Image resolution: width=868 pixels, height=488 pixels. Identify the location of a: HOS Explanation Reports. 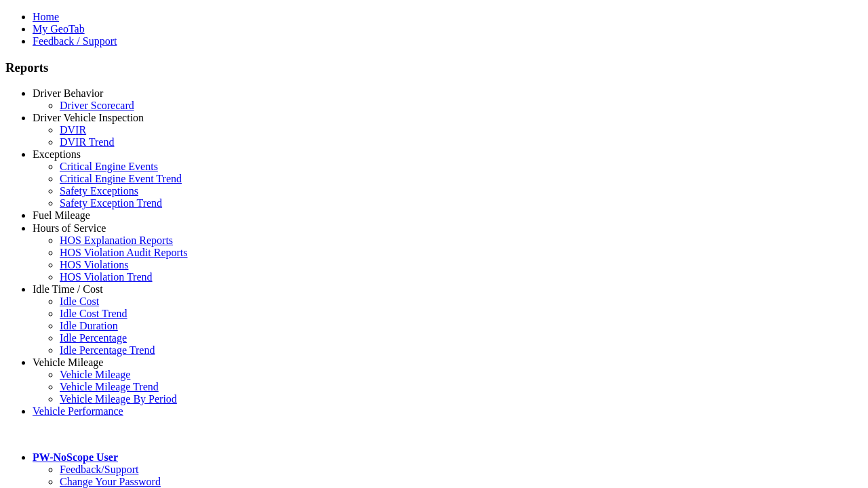
(116, 240).